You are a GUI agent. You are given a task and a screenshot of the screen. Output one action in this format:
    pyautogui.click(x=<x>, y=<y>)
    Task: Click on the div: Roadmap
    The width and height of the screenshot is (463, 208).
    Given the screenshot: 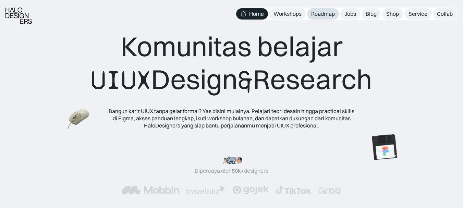 What is the action you would take?
    pyautogui.click(x=323, y=14)
    